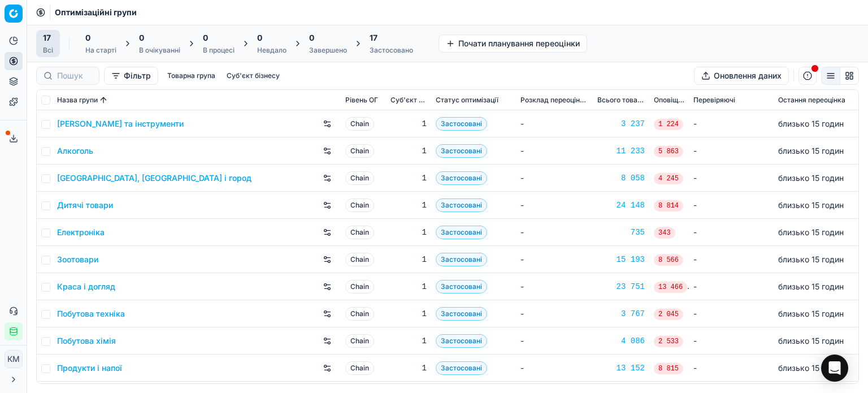 This screenshot has width=868, height=393. I want to click on div: В очікуванні, so click(159, 50).